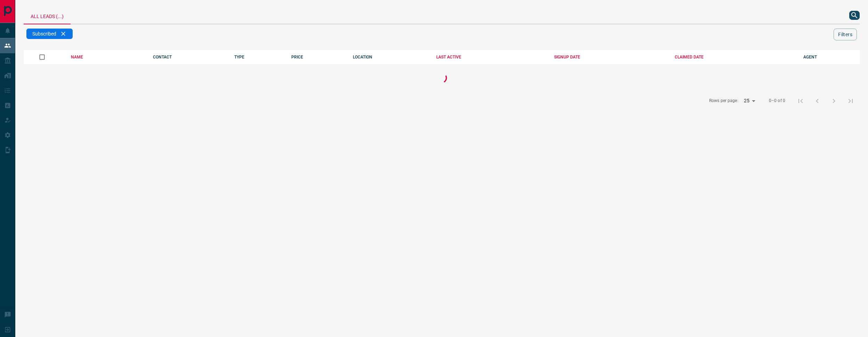 This screenshot has height=337, width=868. Describe the element at coordinates (49, 34) in the screenshot. I see `div: Subscribed` at that location.